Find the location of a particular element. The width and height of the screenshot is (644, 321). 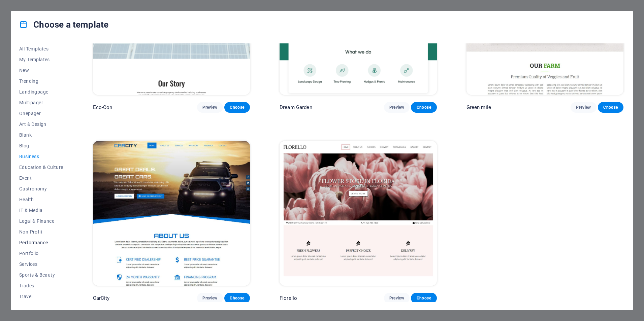

span: All Templates is located at coordinates (41, 49).